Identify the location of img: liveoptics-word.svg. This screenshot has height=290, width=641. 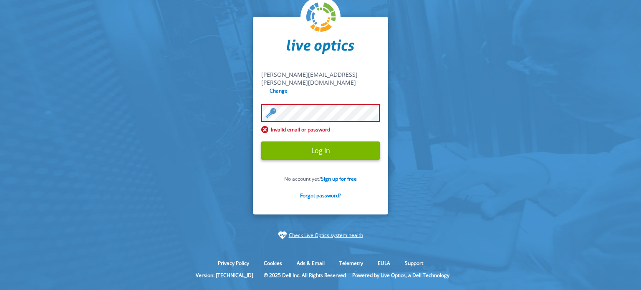
(321, 47).